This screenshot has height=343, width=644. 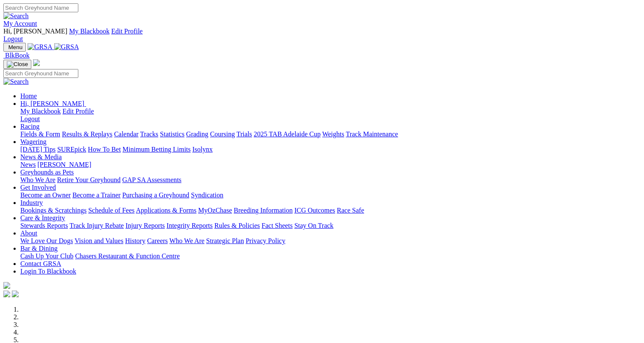 I want to click on a: ICG Outcomes, so click(x=315, y=210).